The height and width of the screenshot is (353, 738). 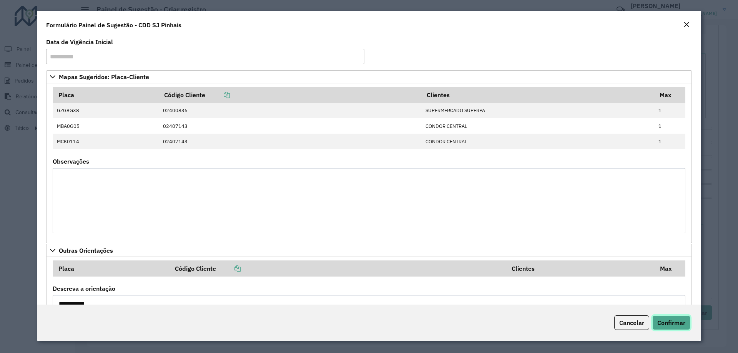 I want to click on td: MCK0114, so click(x=106, y=141).